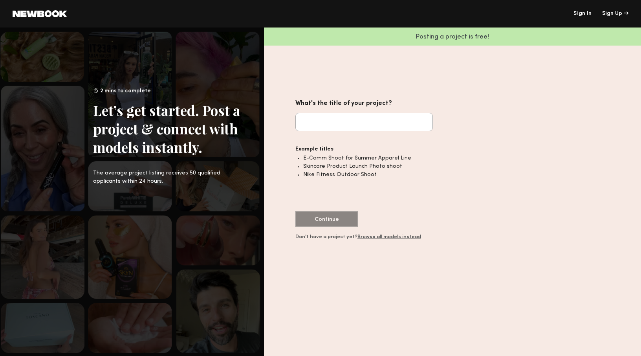 This screenshot has height=356, width=641. Describe the element at coordinates (167, 92) in the screenshot. I see `div: 2 mins to complete` at that location.